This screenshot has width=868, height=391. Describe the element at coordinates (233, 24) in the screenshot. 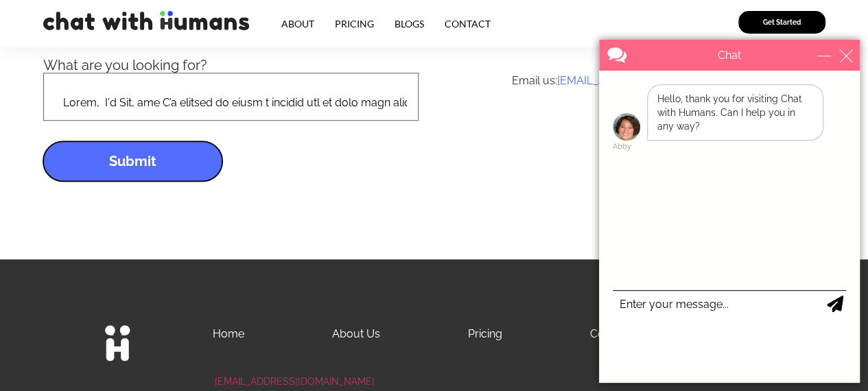

I see `div: minimize` at that location.